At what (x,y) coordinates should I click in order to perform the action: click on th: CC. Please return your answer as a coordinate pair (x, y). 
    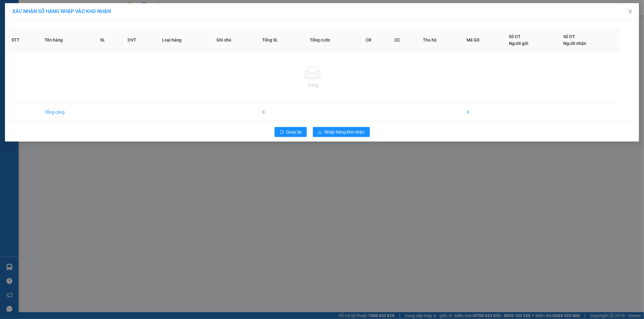
    Looking at the image, I should click on (404, 40).